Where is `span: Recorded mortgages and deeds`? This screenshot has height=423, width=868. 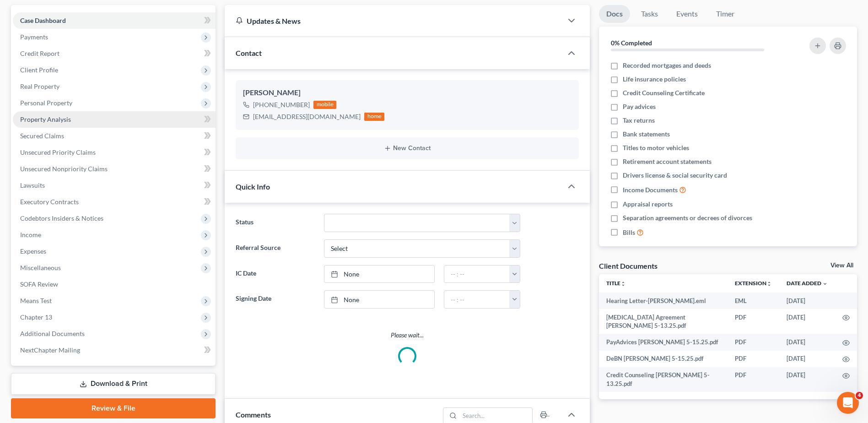 span: Recorded mortgages and deeds is located at coordinates (667, 65).